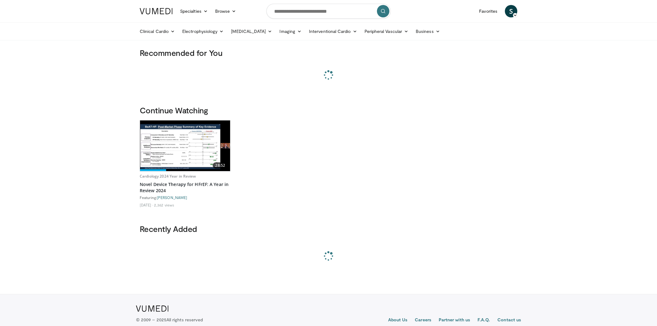 The width and height of the screenshot is (657, 326). I want to click on h3: Continue Watching, so click(329, 110).